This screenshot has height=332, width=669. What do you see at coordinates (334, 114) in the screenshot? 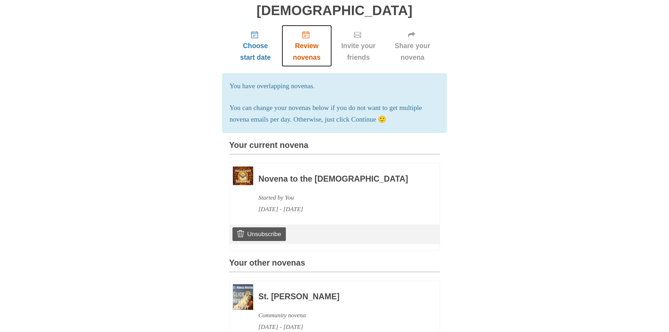
I see `p: You can change your novenas below if you do not want to get multiple novena emails per day. Other...` at bounding box center [334, 114].